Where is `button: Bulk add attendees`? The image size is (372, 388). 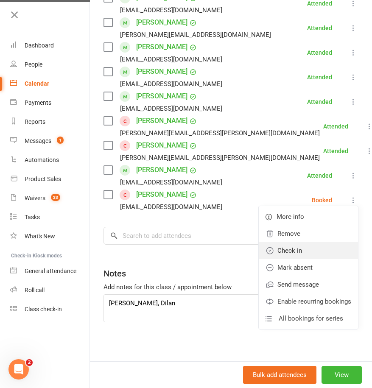 button: Bulk add attendees is located at coordinates (279, 375).